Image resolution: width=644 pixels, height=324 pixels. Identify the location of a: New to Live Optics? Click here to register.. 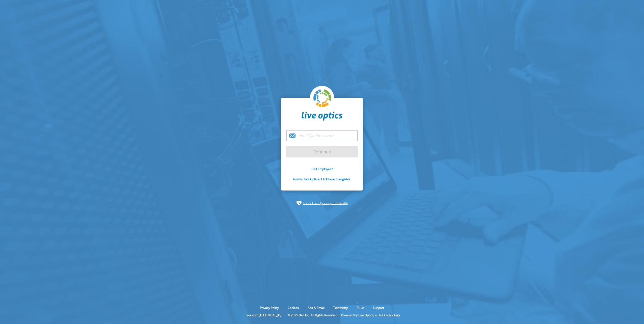
(322, 179).